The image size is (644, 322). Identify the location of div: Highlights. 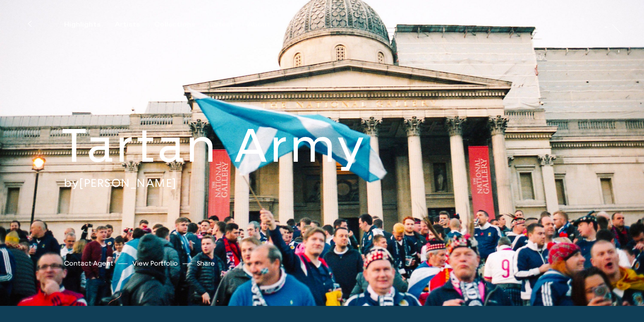
(82, 25).